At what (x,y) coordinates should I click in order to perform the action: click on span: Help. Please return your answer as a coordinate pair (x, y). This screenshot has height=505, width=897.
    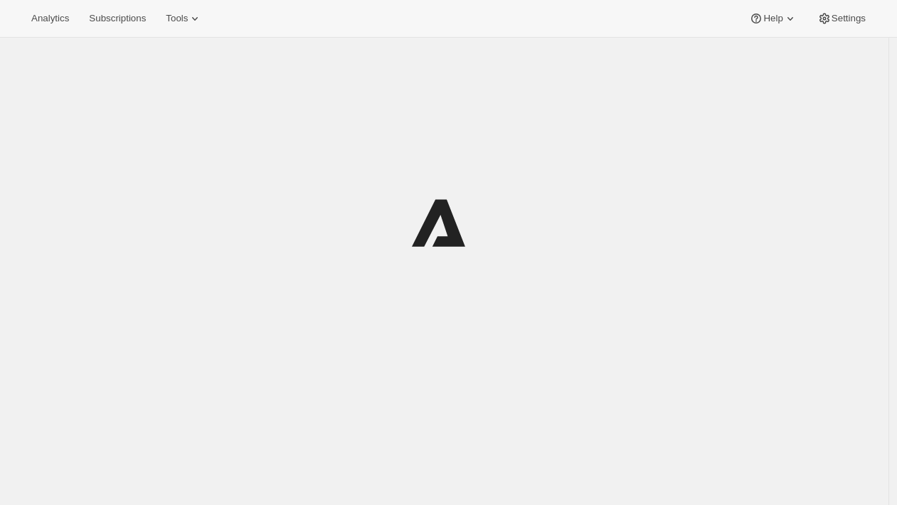
    Looking at the image, I should click on (772, 18).